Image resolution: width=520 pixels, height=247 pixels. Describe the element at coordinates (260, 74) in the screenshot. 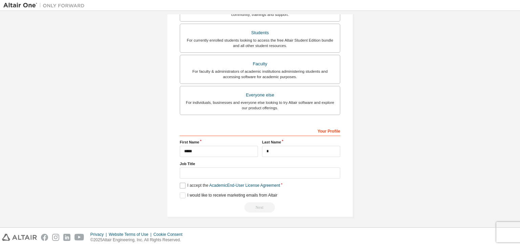

I see `div: For faculty & administrators of academic institutions administering students and accessing softwa...` at that location.